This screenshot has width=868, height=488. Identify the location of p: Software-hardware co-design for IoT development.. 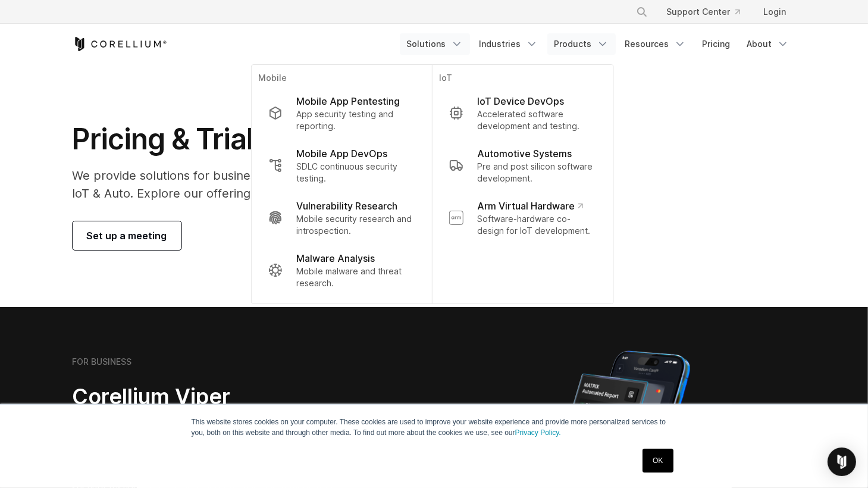
(537, 225).